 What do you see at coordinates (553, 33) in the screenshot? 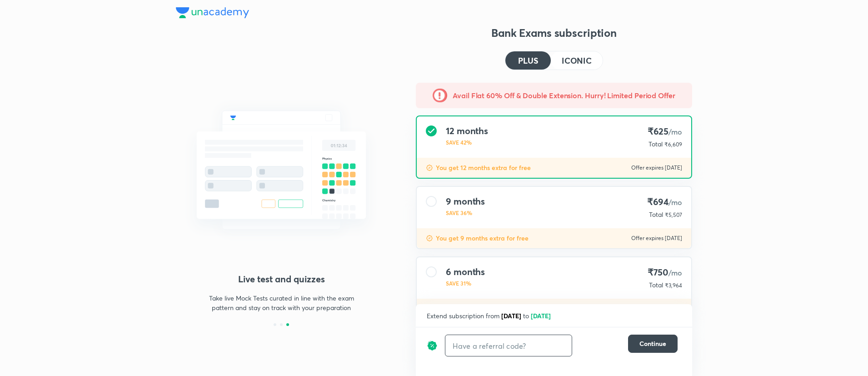
I see `h3: Bank Exams subscription` at bounding box center [553, 33].